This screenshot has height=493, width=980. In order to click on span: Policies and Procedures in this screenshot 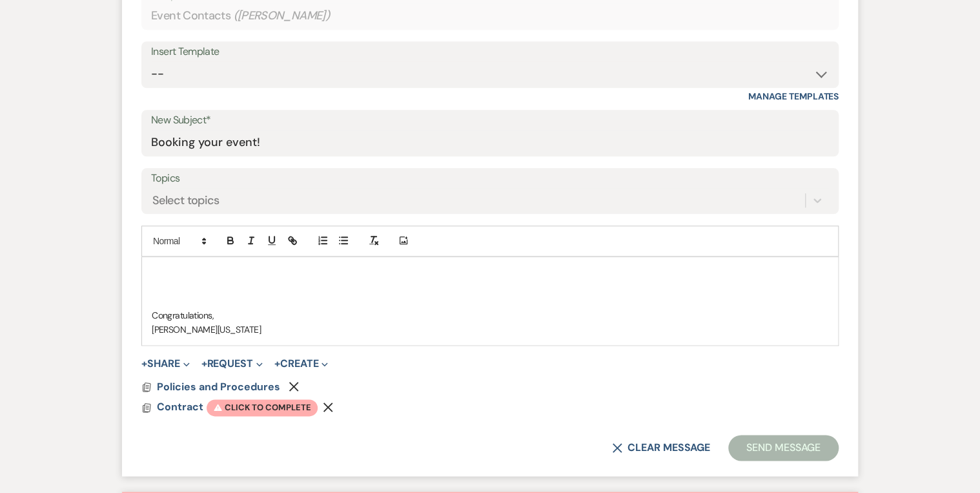, I will do `click(218, 386)`.